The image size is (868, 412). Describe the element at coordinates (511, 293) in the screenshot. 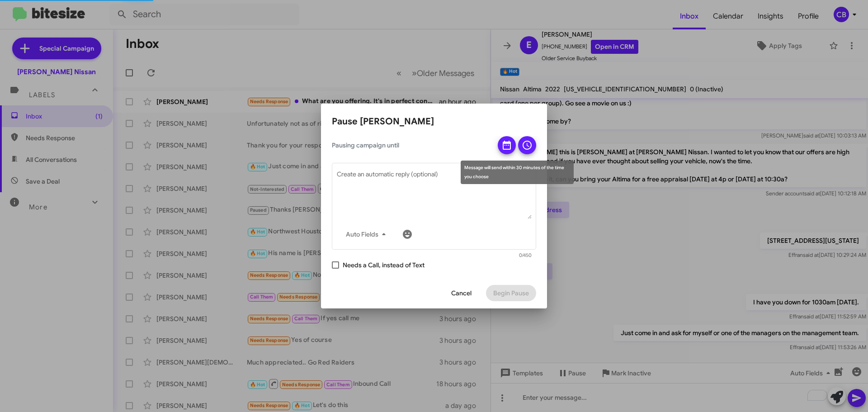

I see `button: Begin Pause` at that location.